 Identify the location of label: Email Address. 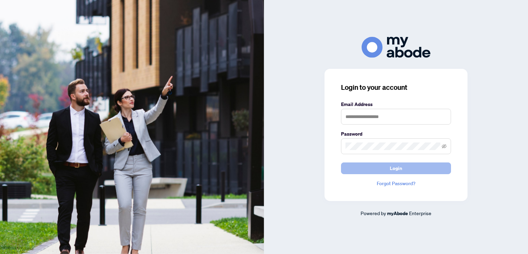
(396, 104).